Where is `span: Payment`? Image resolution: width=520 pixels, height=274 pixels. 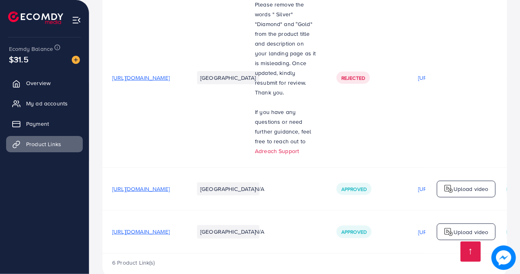 span: Payment is located at coordinates (38, 124).